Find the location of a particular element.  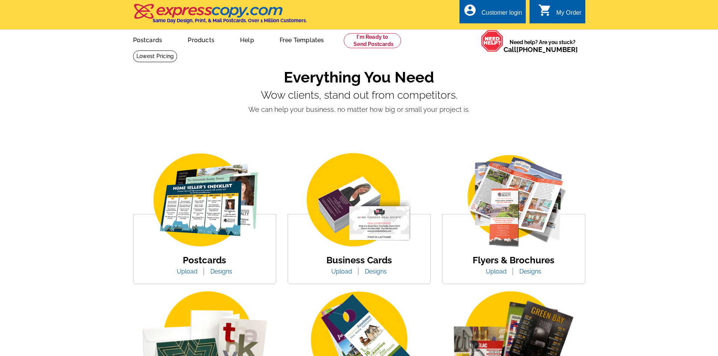

a: Same Day Design, Print, & Mail Postcards. Over 1 Million Customers. is located at coordinates (220, 16).